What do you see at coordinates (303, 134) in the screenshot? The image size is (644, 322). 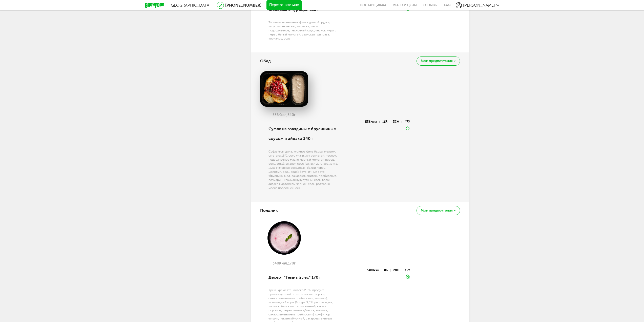 I see `div: Суфле из говядины с брусничным соусом и айдахо 340 г` at bounding box center [303, 134].